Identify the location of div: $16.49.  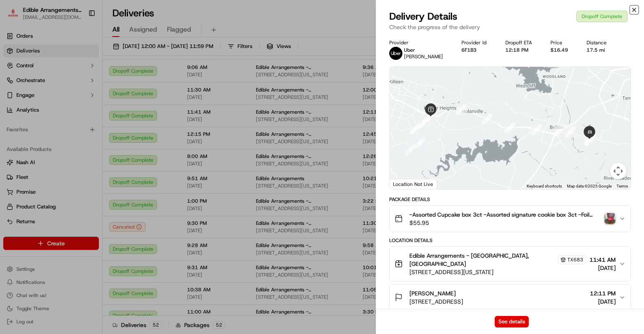
(562, 50).